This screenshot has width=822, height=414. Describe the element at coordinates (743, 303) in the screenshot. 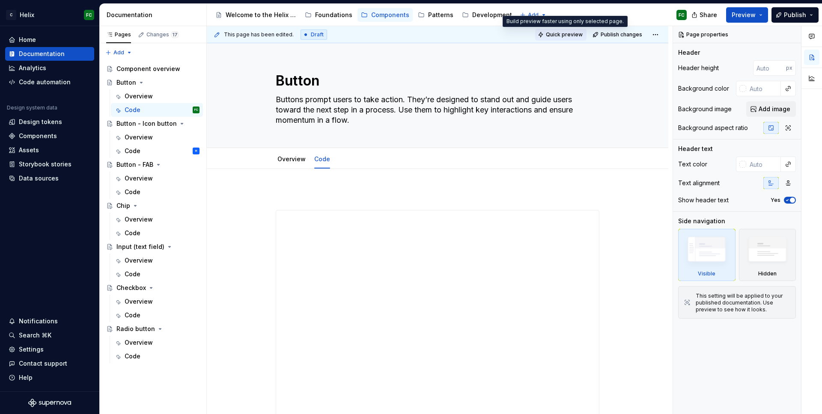

I see `div: This setting will be applied to your published documentation. Use preview to see how it looks.` at that location.